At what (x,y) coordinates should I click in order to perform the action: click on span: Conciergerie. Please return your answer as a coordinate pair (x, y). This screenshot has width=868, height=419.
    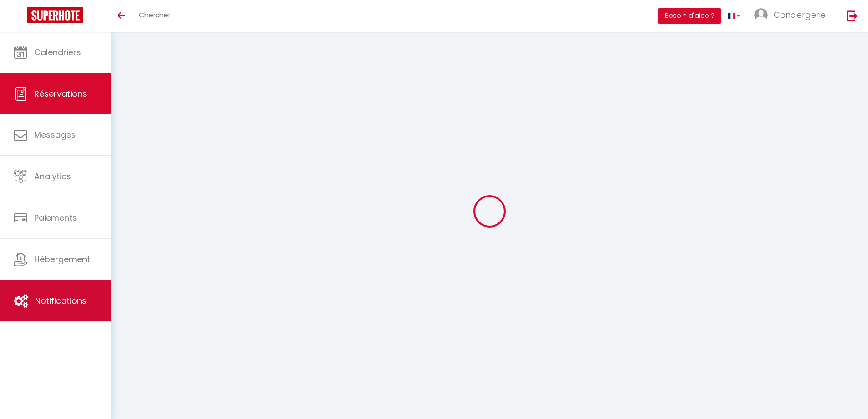
    Looking at the image, I should click on (800, 15).